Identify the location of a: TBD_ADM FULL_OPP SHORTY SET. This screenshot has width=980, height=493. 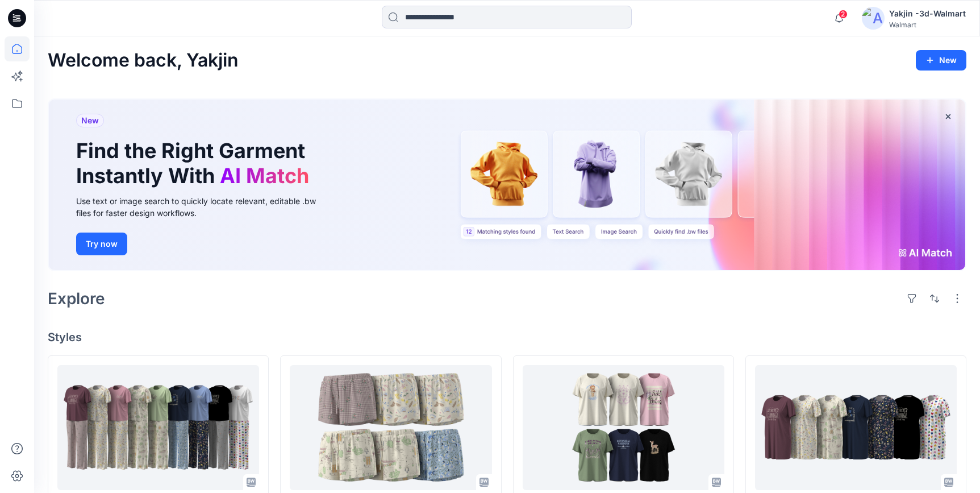
(390, 428).